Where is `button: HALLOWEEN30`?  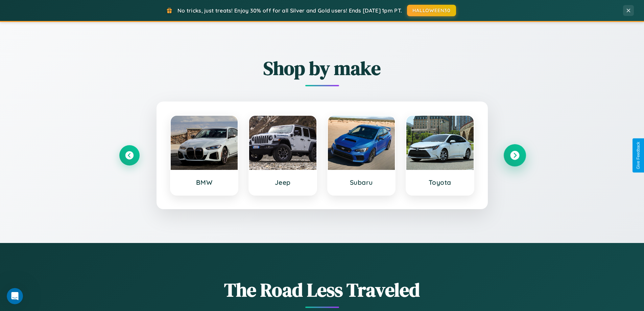
button: HALLOWEEN30 is located at coordinates (431, 10).